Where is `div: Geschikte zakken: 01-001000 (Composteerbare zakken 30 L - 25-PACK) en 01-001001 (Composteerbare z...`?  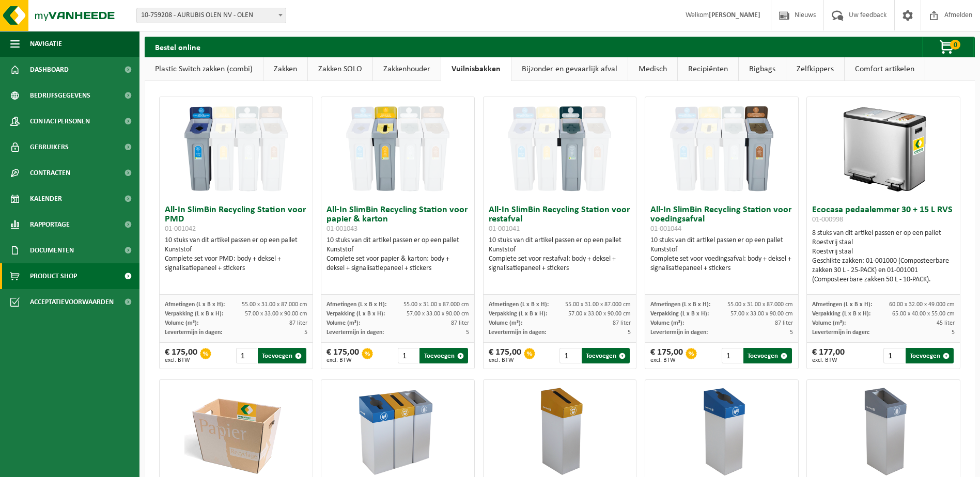
div: Geschikte zakken: 01-001000 (Composteerbare zakken 30 L - 25-PACK) en 01-001001 (Composteerbare z... is located at coordinates (884, 270).